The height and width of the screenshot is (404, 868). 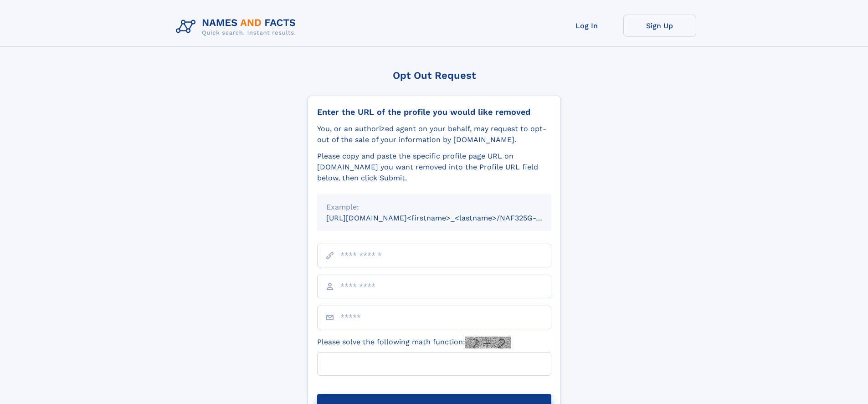 I want to click on div: Enter the URL of the profile you would like removed, so click(x=434, y=112).